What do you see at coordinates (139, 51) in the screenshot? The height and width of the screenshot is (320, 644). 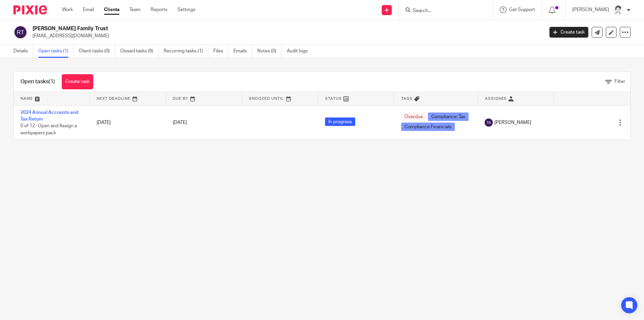 I see `a: Closed tasks (9)` at bounding box center [139, 51].